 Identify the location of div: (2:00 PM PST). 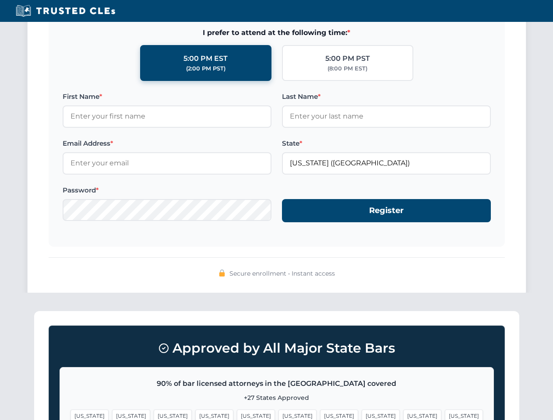
(206, 69).